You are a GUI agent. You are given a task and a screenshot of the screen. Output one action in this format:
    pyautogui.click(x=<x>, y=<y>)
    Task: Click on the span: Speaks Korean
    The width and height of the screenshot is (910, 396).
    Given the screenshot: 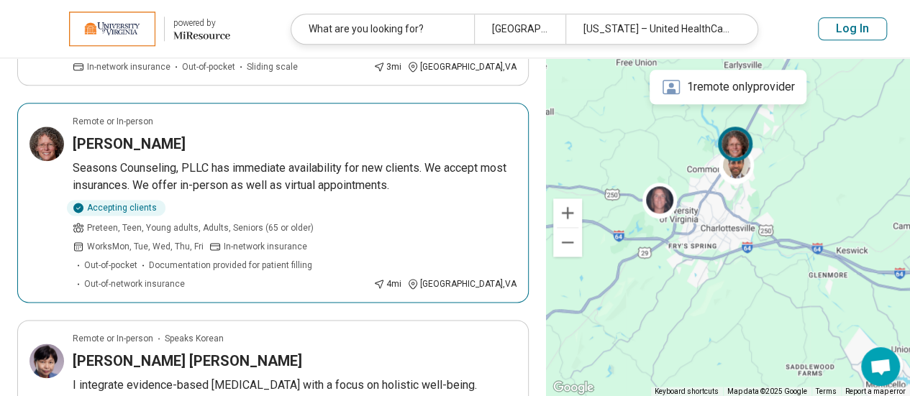 What is the action you would take?
    pyautogui.click(x=194, y=339)
    